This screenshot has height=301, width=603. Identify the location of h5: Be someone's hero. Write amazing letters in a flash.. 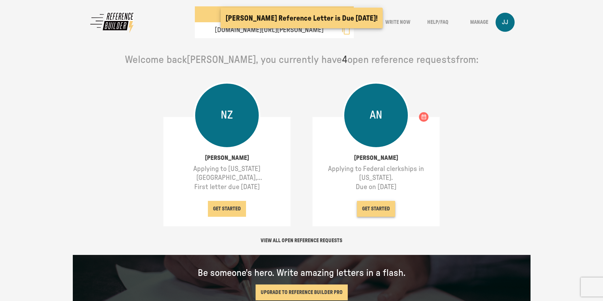
(302, 273).